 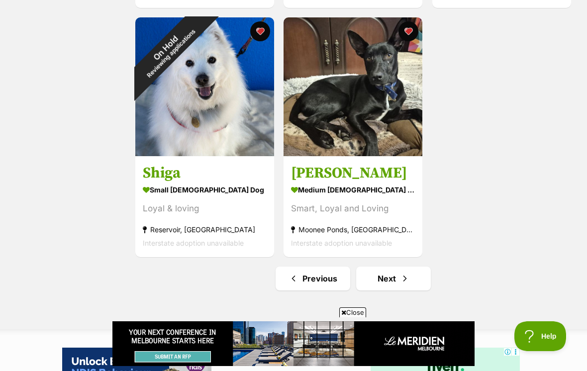 What do you see at coordinates (313, 278) in the screenshot?
I see `a: Previous page` at bounding box center [313, 278].